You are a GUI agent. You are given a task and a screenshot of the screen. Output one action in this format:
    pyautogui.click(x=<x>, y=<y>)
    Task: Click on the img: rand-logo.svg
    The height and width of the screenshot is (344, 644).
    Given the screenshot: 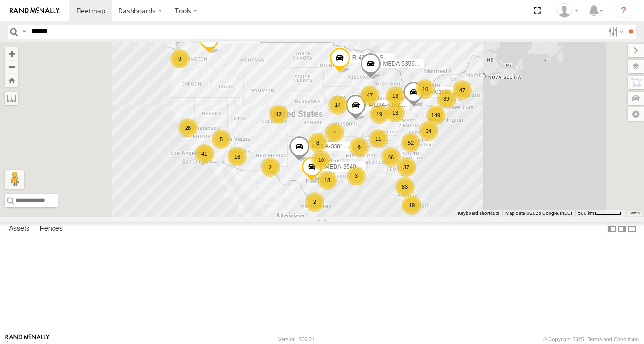 What is the action you would take?
    pyautogui.click(x=35, y=11)
    